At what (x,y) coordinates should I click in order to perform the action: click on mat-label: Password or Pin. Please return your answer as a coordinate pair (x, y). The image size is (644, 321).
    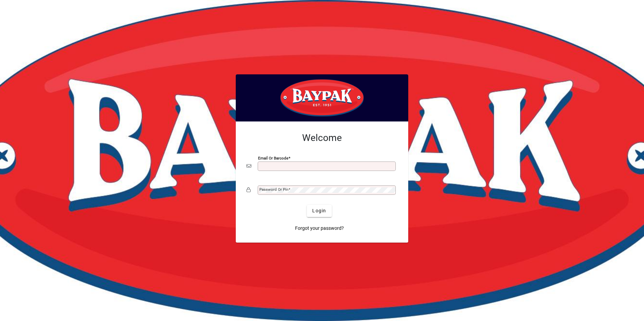
    Looking at the image, I should click on (274, 189).